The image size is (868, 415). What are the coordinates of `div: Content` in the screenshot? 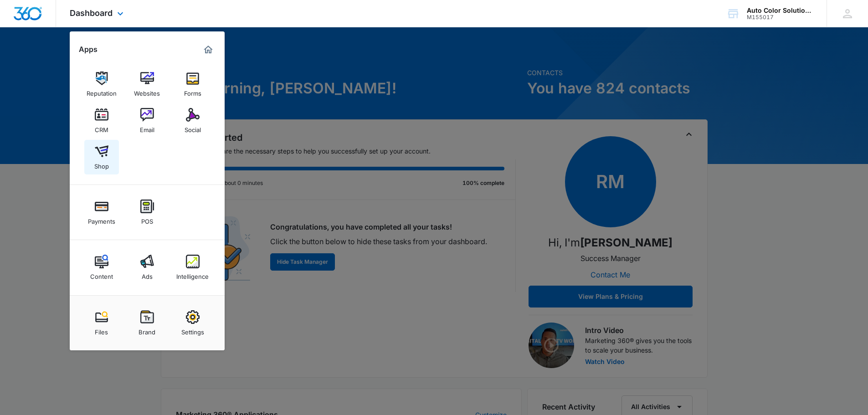 It's located at (102, 274).